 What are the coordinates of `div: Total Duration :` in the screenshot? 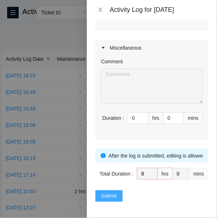 It's located at (117, 173).